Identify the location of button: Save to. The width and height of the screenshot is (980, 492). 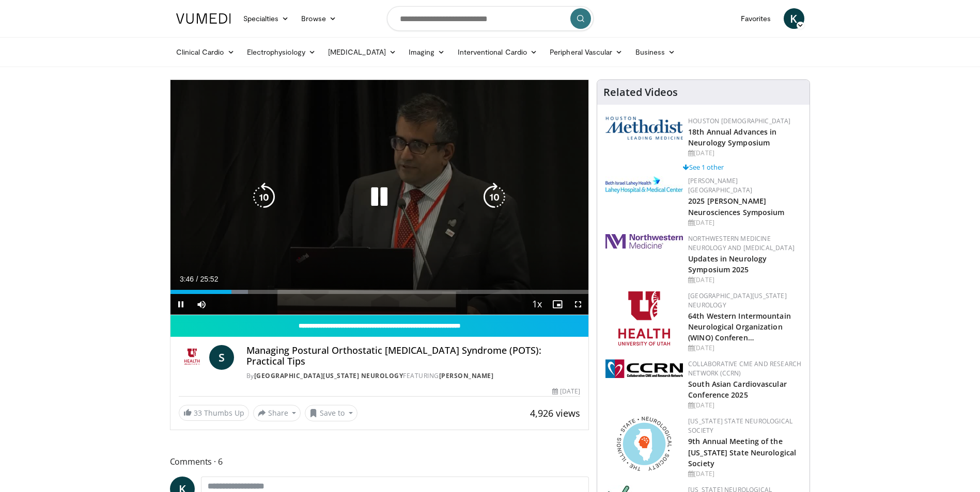
(331, 413).